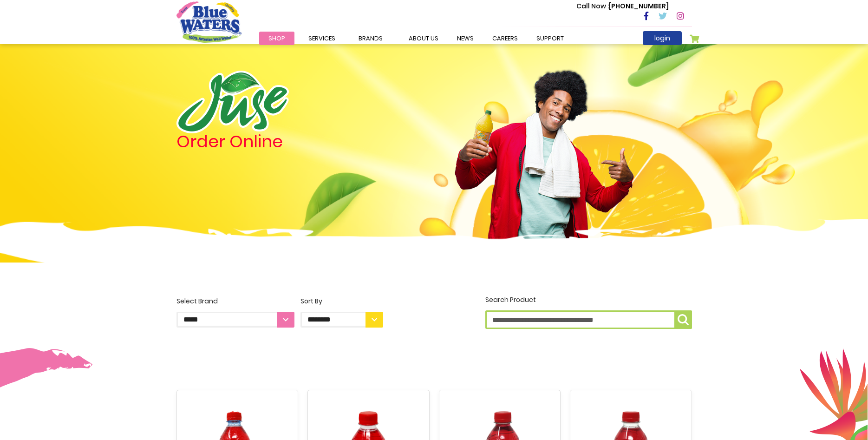 The height and width of the screenshot is (440, 868). What do you see at coordinates (662, 38) in the screenshot?
I see `a: login` at bounding box center [662, 38].